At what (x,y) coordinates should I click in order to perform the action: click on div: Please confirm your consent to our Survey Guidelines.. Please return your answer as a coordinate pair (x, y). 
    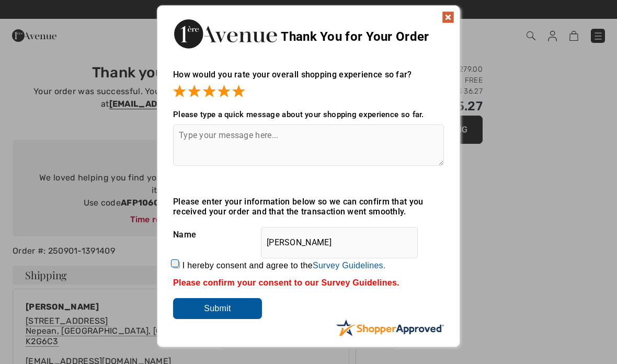
    Looking at the image, I should click on (309, 283).